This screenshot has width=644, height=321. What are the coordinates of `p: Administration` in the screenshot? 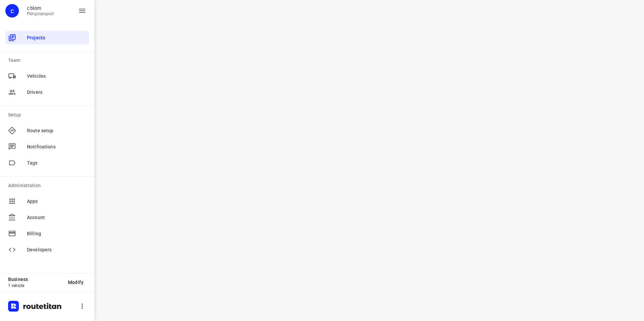 It's located at (48, 185).